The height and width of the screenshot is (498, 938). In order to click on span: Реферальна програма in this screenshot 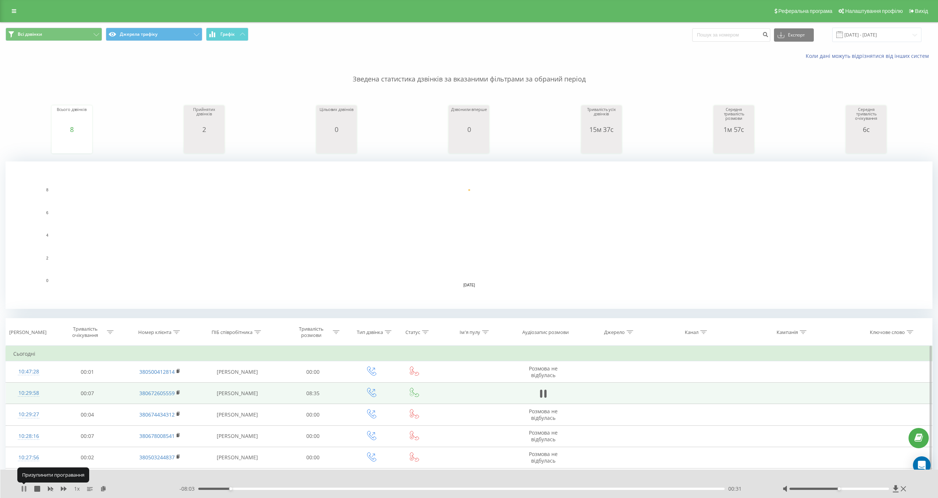, I will do `click(806, 11)`.